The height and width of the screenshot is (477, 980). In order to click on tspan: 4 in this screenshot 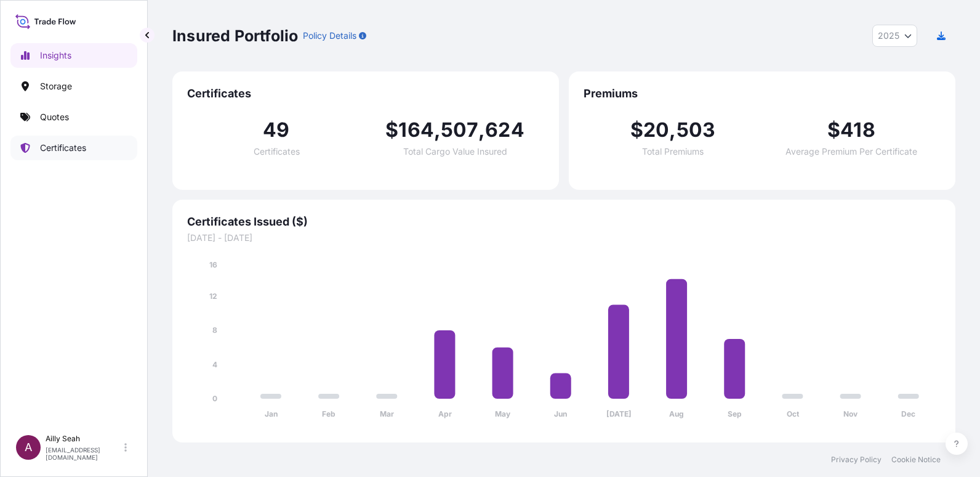, I will do `click(215, 364)`.